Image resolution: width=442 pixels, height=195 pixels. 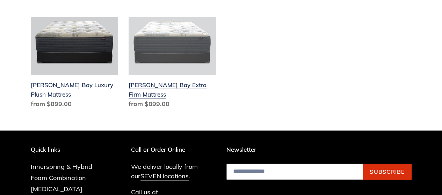 What do you see at coordinates (58, 178) in the screenshot?
I see `a: Foam Combination` at bounding box center [58, 178].